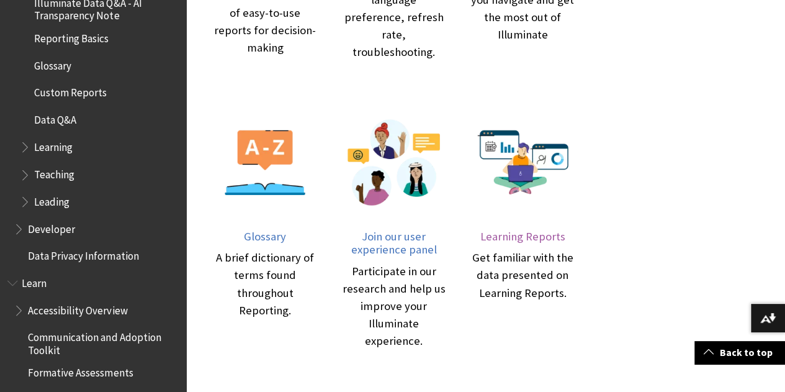  I want to click on a: A student in her computer and dashboard illustrations around her. Learning Reports Get familiar w..., so click(523, 230).